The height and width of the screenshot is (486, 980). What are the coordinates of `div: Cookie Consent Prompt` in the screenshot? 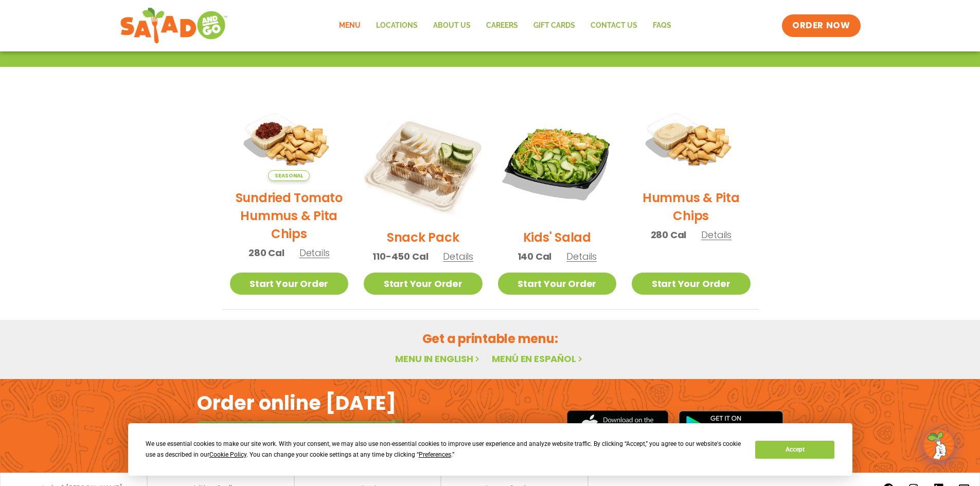 It's located at (490, 449).